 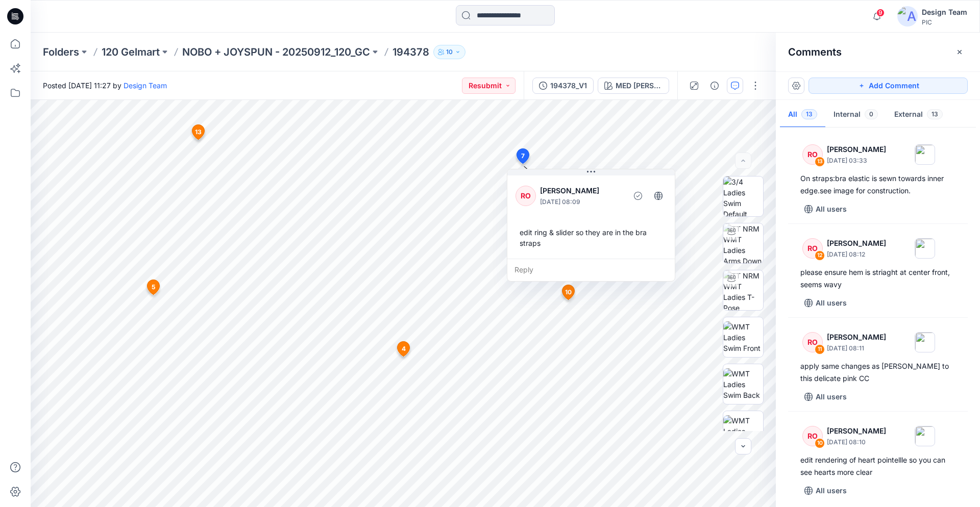 I want to click on a: NOBO + JOYSPUN - 20250912_120_GC, so click(x=276, y=52).